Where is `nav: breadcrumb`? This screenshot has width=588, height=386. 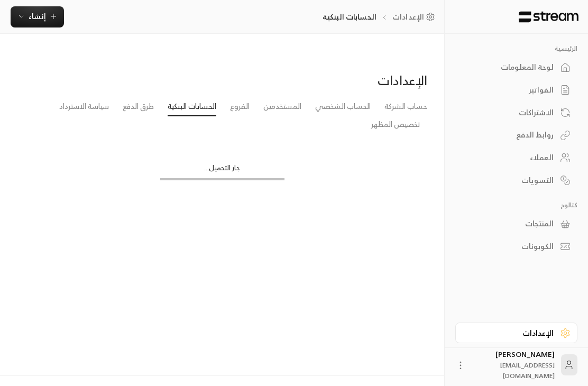
nav: breadcrumb is located at coordinates (381, 17).